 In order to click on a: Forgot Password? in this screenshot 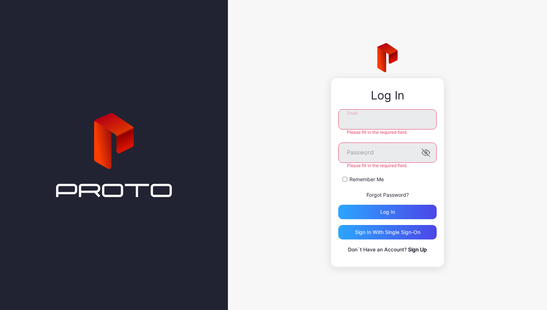, I will do `click(387, 195)`.